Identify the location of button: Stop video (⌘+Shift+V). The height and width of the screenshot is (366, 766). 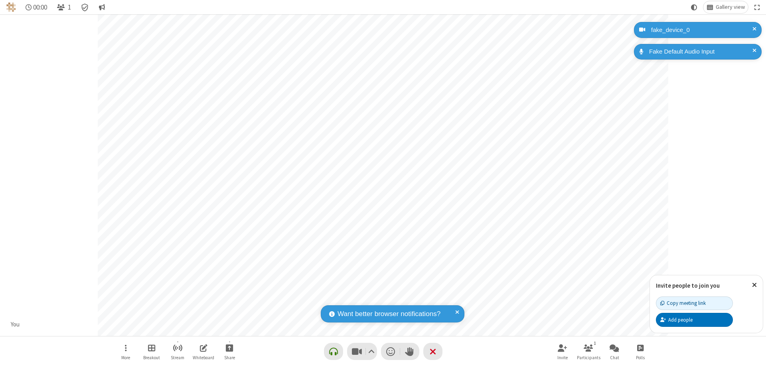
(362, 351).